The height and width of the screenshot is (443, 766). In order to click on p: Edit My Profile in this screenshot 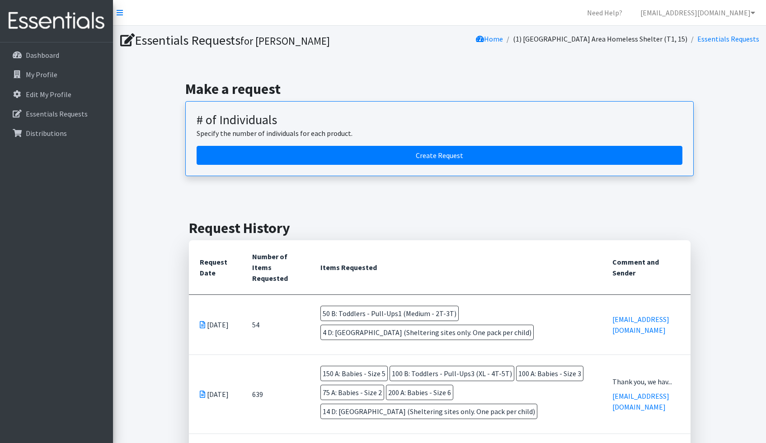, I will do `click(48, 94)`.